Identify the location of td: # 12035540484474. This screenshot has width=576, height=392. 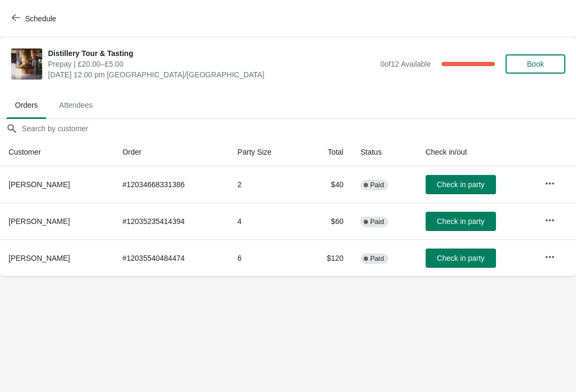
(172, 257).